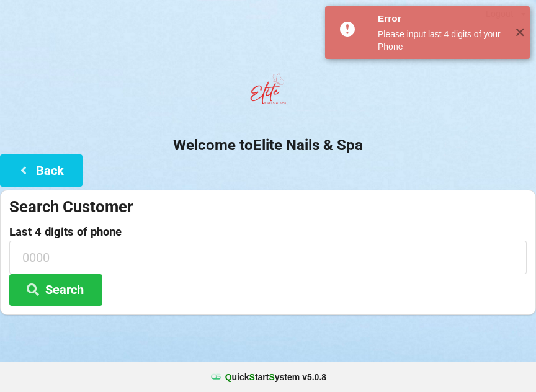 This screenshot has height=392, width=536. Describe the element at coordinates (441, 40) in the screenshot. I see `div: Please input last 4 digits of your Phone` at that location.